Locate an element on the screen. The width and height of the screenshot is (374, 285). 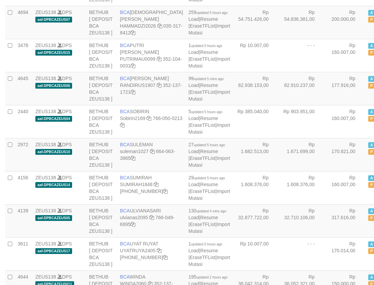
span: aaf-DPBCAZEUS17 is located at coordinates (54, 251).